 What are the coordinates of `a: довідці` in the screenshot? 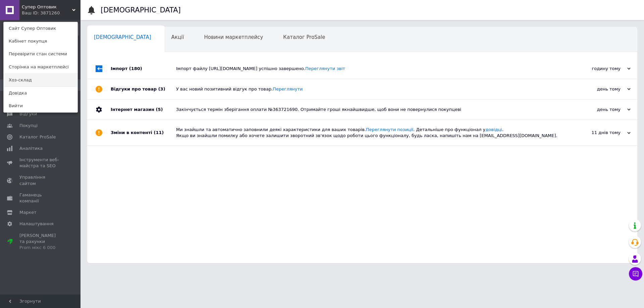 It's located at (493, 129).